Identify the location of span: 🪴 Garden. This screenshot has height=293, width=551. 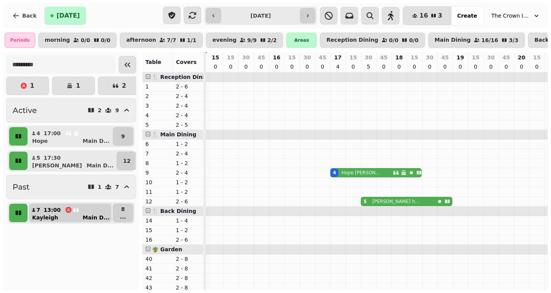
(167, 249).